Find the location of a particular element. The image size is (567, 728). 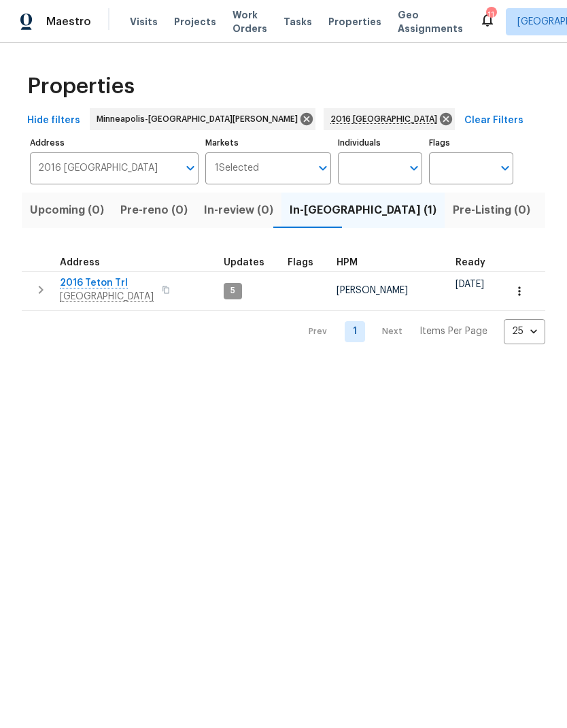

p: Items Per Page is located at coordinates (453, 331).